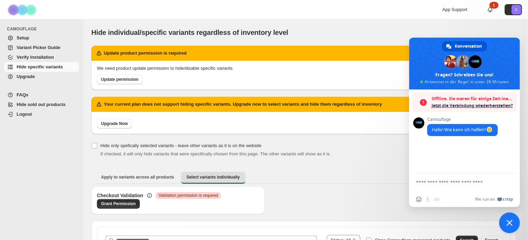 The image size is (528, 240). What do you see at coordinates (462, 120) in the screenshot?
I see `span: Camouflage` at bounding box center [462, 120].